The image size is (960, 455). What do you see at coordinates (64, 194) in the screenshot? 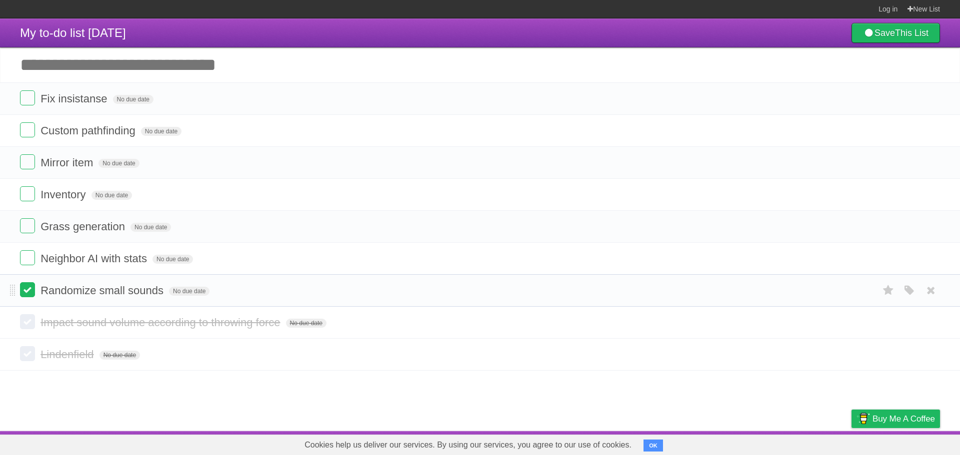
I see `span: Inventory` at bounding box center [64, 194].